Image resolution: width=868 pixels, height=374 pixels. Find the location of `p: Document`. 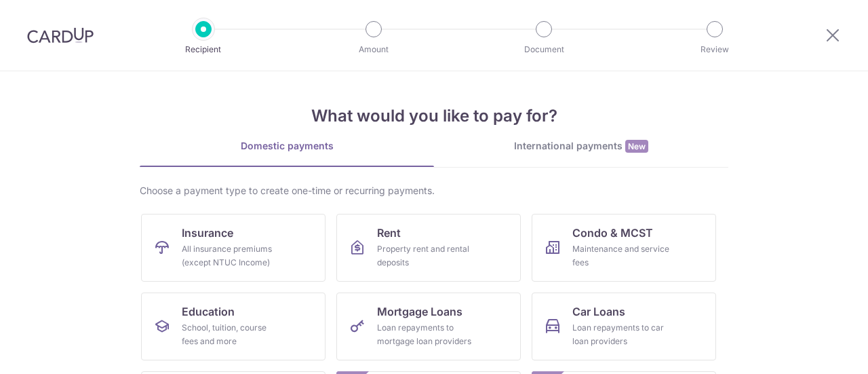

p: Document is located at coordinates (544, 50).